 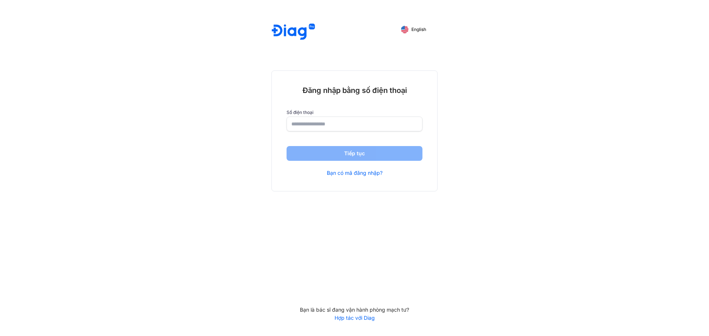 What do you see at coordinates (293, 32) in the screenshot?
I see `img: logo` at bounding box center [293, 32].